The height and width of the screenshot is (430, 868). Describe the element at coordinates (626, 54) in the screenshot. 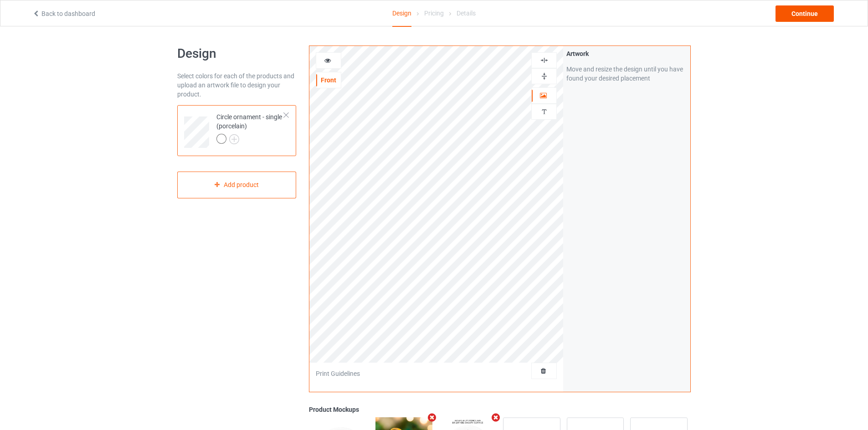

I see `div: Artwork` at that location.